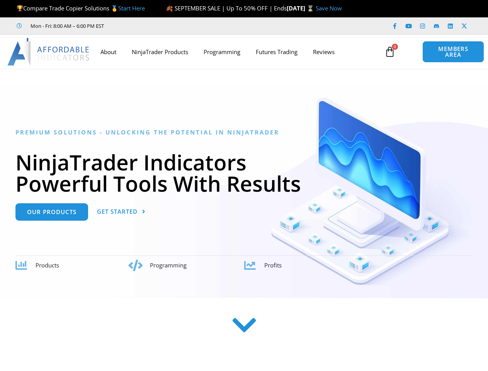  What do you see at coordinates (277, 52) in the screenshot?
I see `a: Futures Trading` at bounding box center [277, 52].